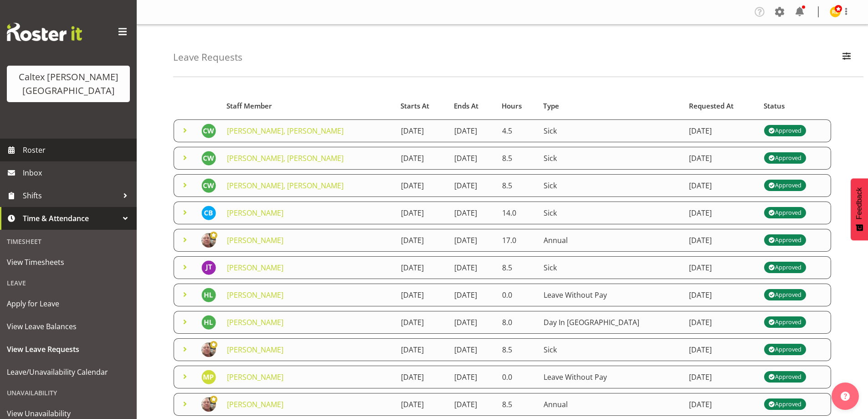 This screenshot has height=419, width=868. Describe the element at coordinates (77, 173) in the screenshot. I see `span: Inbox` at that location.